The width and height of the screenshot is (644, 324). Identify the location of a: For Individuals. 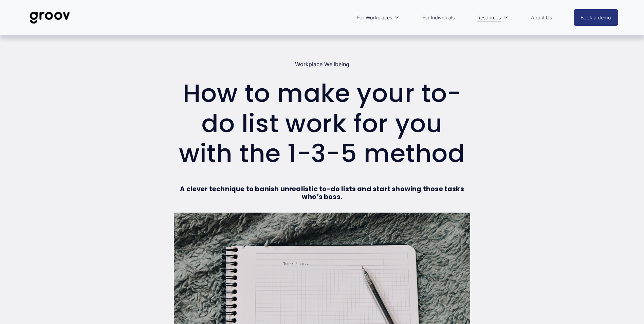
(438, 18).